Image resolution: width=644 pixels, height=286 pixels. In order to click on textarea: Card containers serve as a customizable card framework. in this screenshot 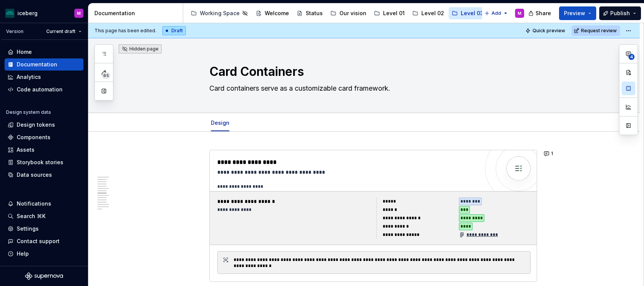, I will do `click(372, 88)`.